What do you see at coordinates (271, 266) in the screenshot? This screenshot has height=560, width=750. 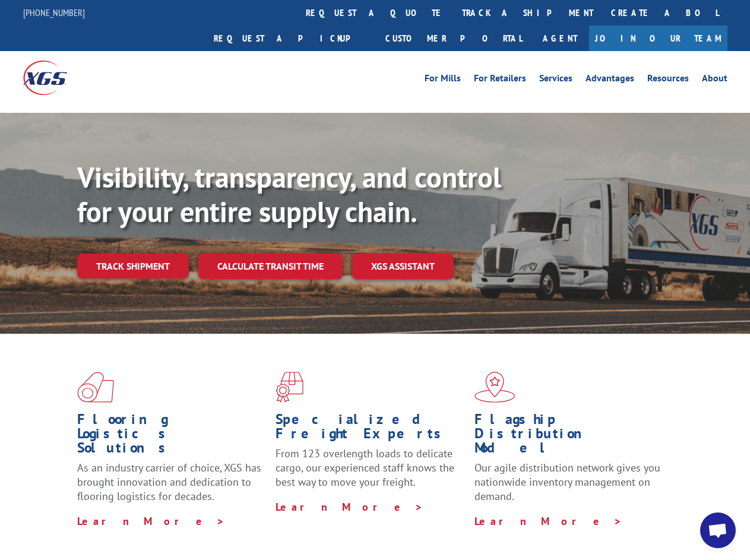 I see `a: Calculate transit time` at bounding box center [271, 266].